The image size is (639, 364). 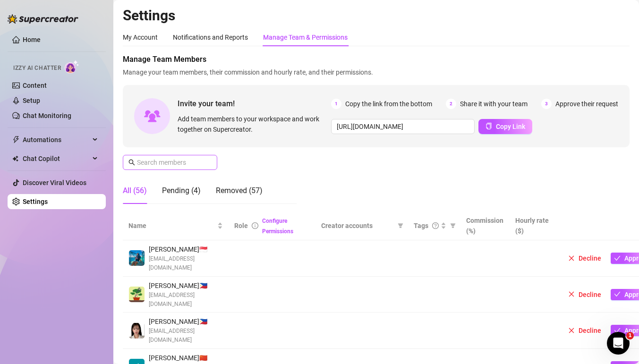 I want to click on div: My Account, so click(x=140, y=37).